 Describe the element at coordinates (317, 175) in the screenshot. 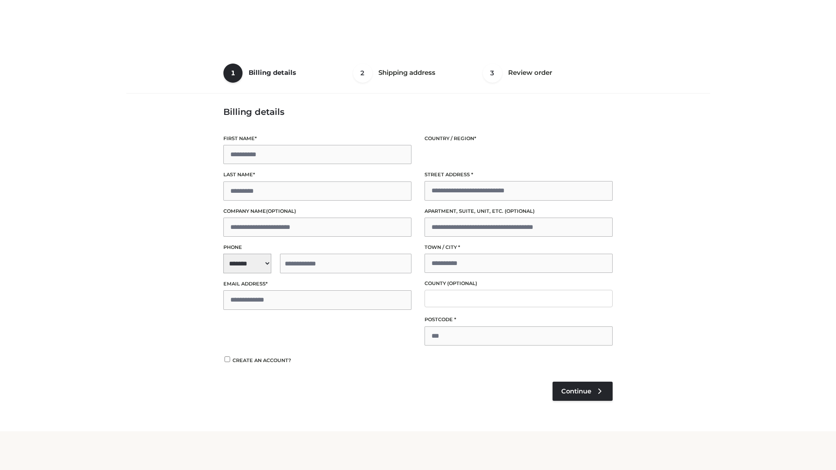

I see `label: Last name` at that location.